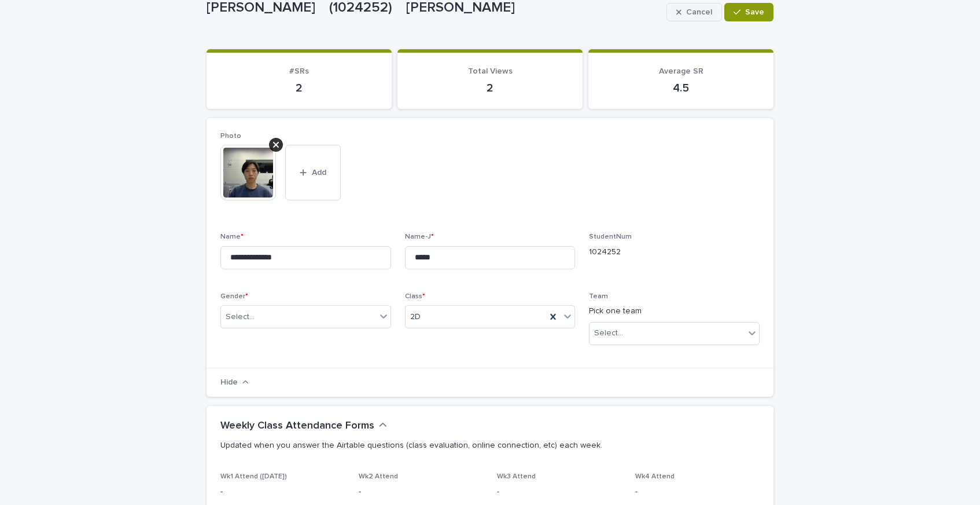 The image size is (980, 505). I want to click on span: Name-J, so click(420, 237).